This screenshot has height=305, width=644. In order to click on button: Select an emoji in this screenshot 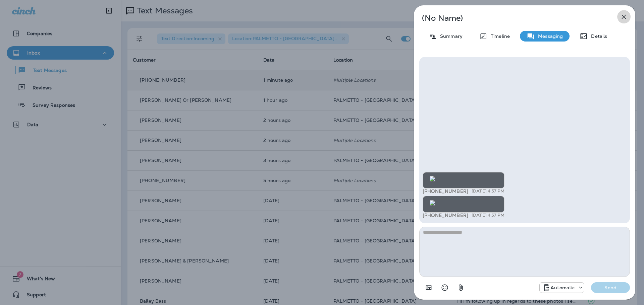, I will do `click(445, 287)`.